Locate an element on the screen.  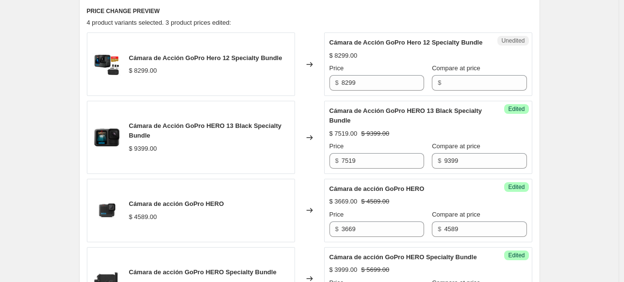
strike: $ 5699.00 is located at coordinates (375, 270).